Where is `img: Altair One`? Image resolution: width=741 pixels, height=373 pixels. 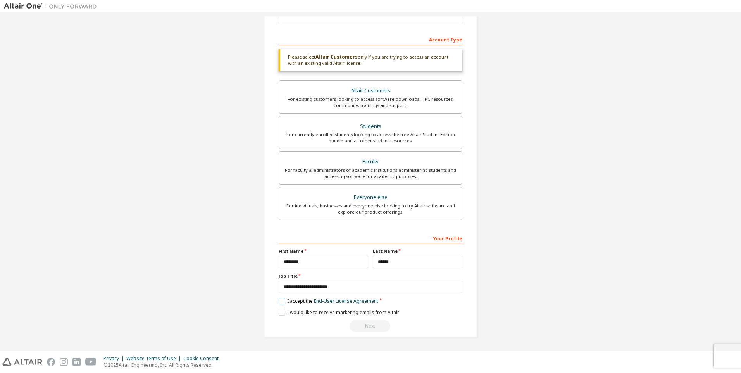
img: Altair One is located at coordinates (52, 6).